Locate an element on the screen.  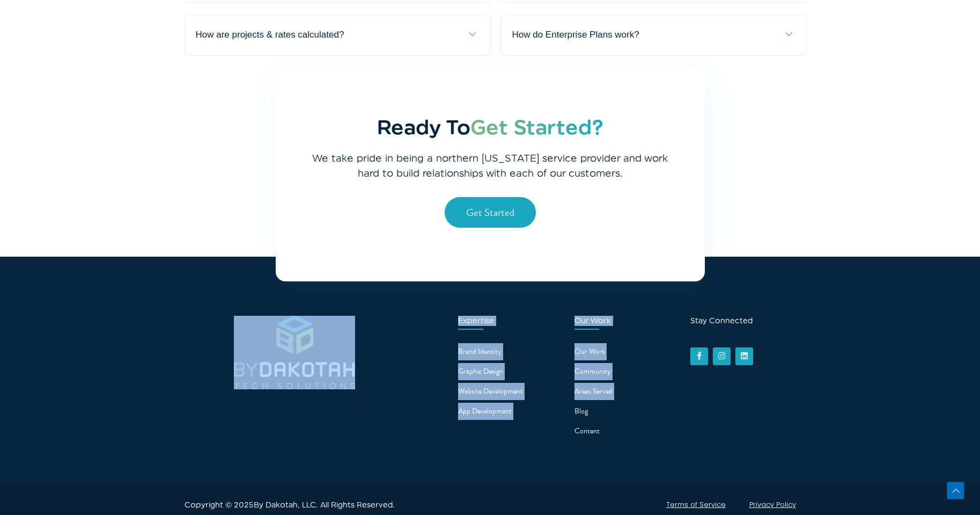
a: Terms of Service is located at coordinates (696, 504).